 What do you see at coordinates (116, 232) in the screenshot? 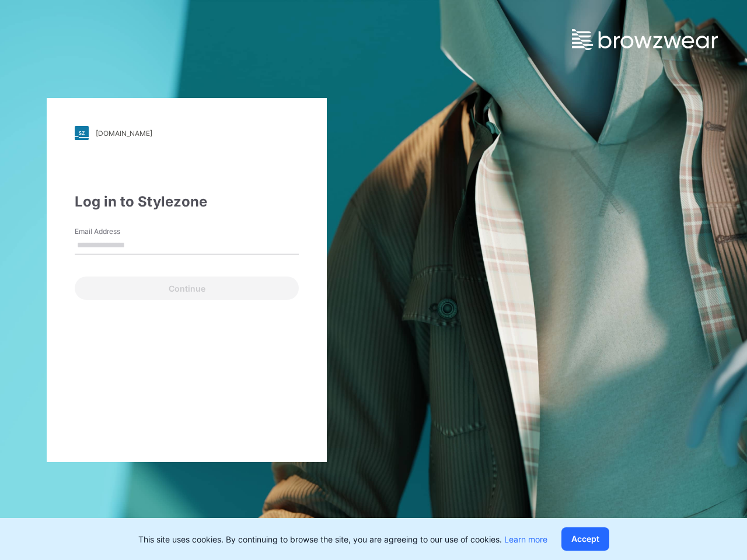
I see `label: Email Address` at bounding box center [116, 232].